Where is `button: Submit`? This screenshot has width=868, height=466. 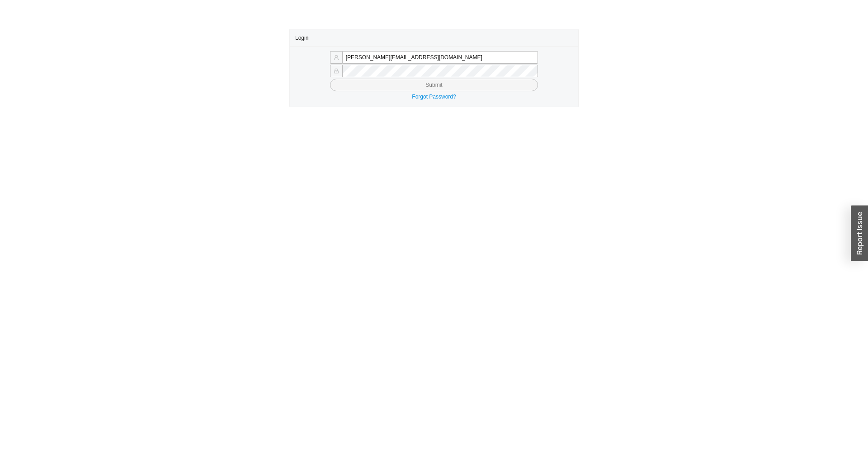 button: Submit is located at coordinates (434, 85).